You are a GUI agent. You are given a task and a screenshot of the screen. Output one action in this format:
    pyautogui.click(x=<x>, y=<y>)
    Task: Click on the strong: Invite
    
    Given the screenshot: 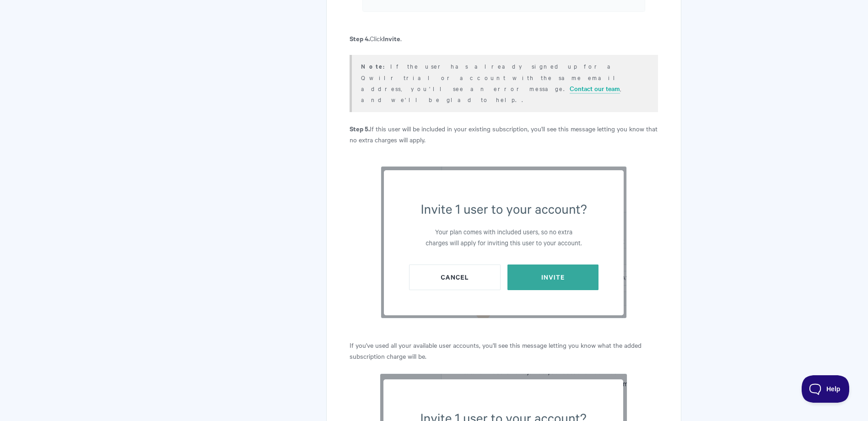 What is the action you would take?
    pyautogui.click(x=392, y=38)
    